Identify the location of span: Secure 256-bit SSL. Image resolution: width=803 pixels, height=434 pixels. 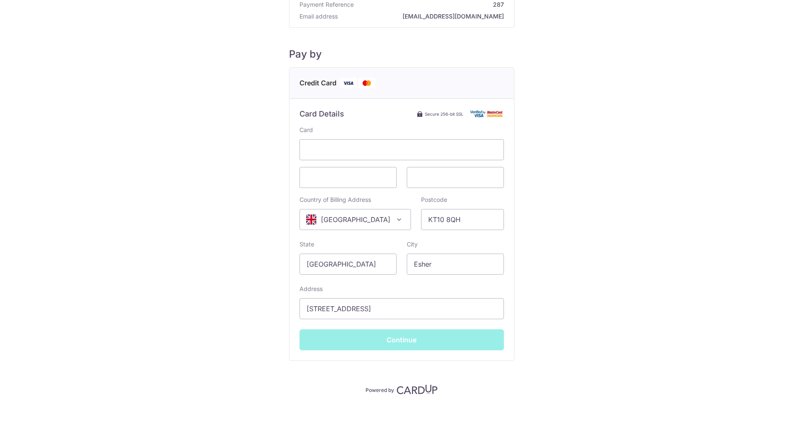
(444, 114).